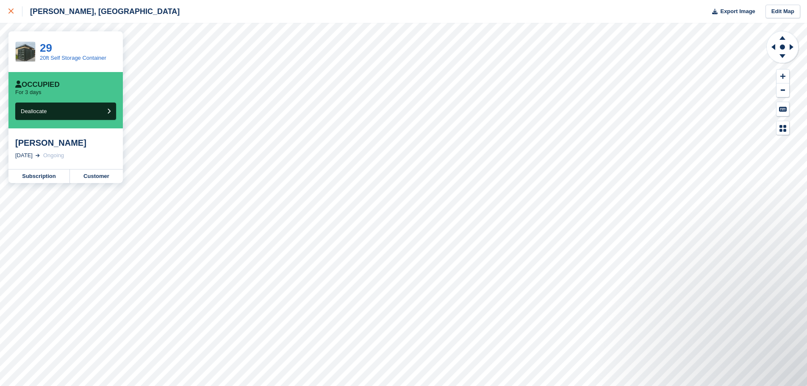 The height and width of the screenshot is (386, 807). I want to click on button: Map Legend, so click(783, 128).